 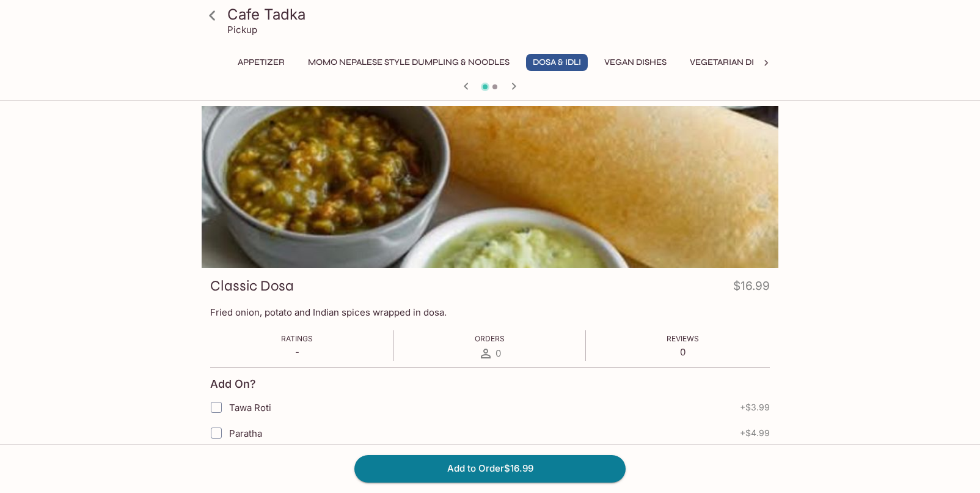 What do you see at coordinates (409, 62) in the screenshot?
I see `button: Momo Nepalese Style Dumpling & Noodles` at bounding box center [409, 62].